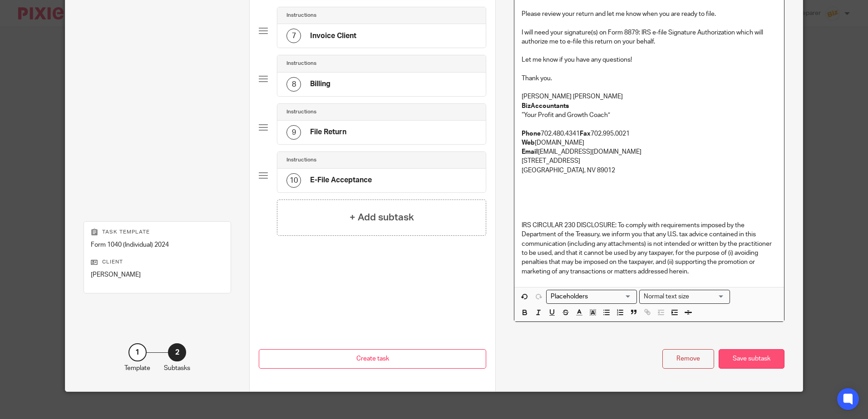 The height and width of the screenshot is (419, 868). Describe the element at coordinates (586, 134) in the screenshot. I see `strong: Fax` at that location.